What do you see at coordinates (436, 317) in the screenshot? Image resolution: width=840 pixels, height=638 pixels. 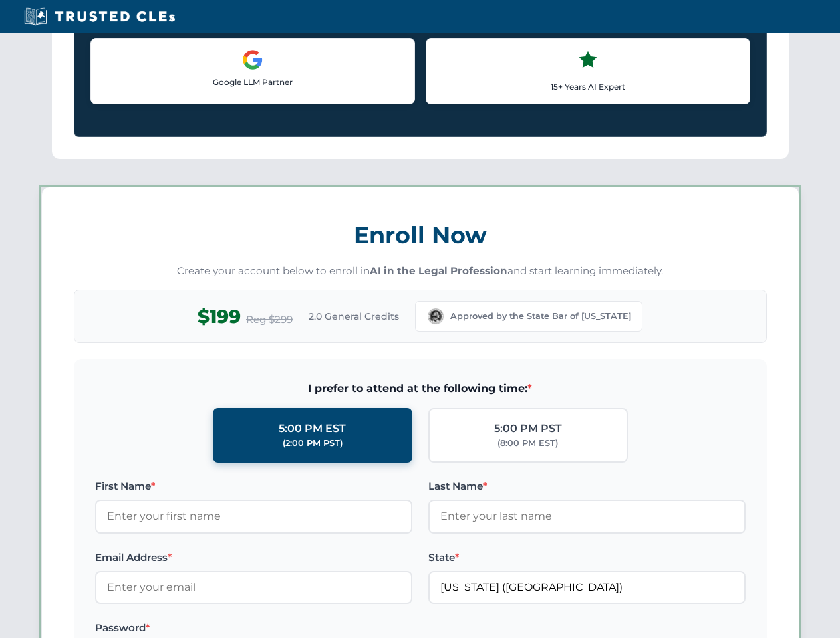 I see `img: Washington Bar` at bounding box center [436, 317].